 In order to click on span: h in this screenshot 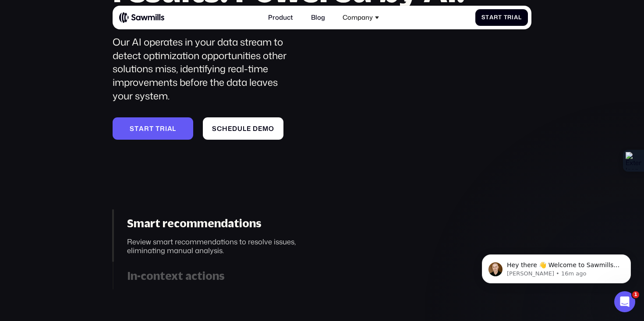, I will do `click(225, 129)`.